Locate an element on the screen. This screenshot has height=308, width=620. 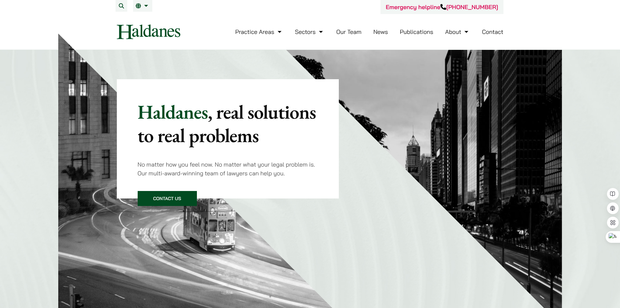
a: Contact is located at coordinates (493, 32).